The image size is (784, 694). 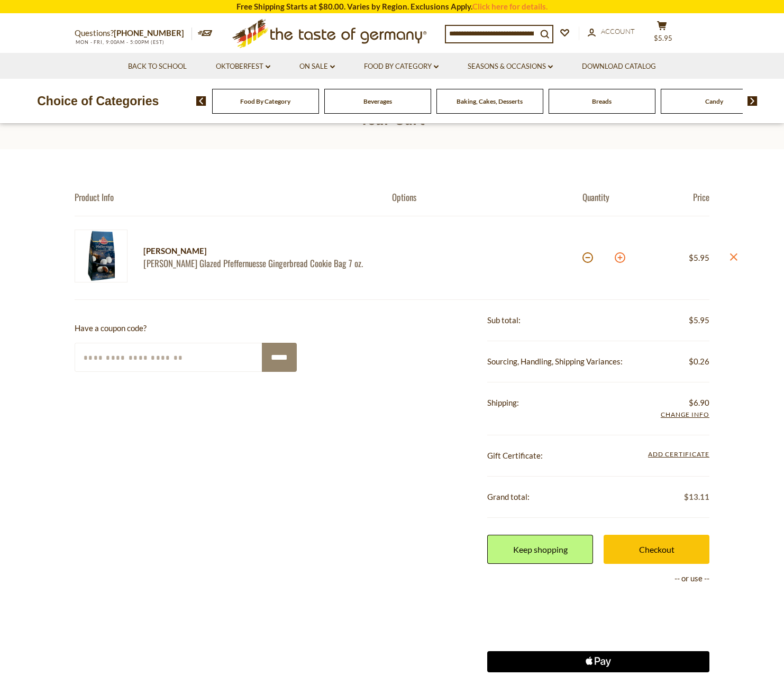 I want to click on span: Shipping:, so click(x=503, y=402).